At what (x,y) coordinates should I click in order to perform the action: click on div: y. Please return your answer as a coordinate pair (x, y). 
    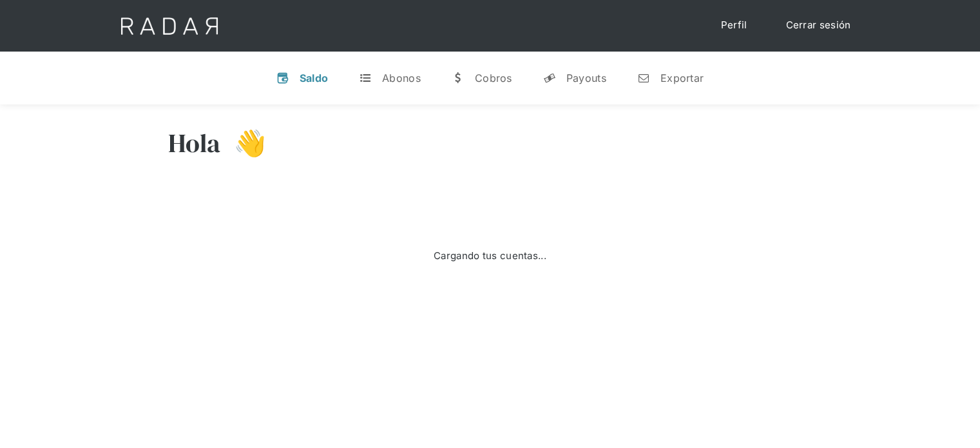
    Looking at the image, I should click on (549, 78).